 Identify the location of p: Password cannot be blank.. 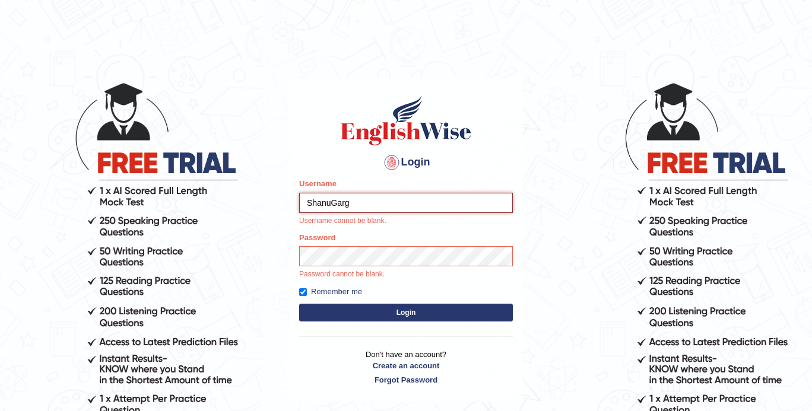
(406, 275).